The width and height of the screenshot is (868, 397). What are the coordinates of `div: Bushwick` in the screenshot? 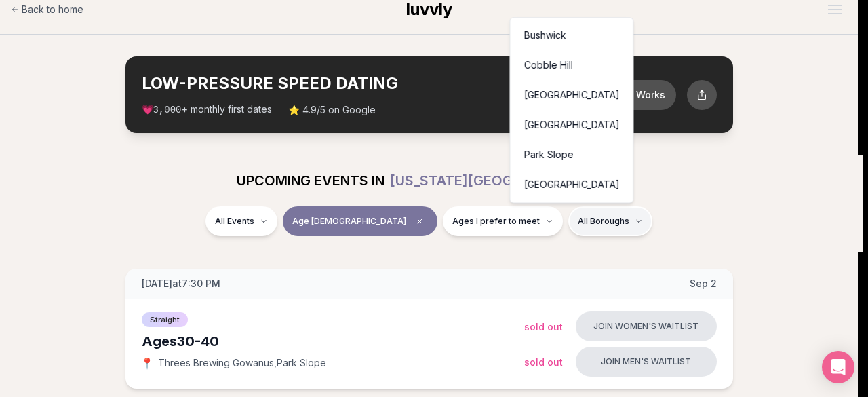 It's located at (571, 35).